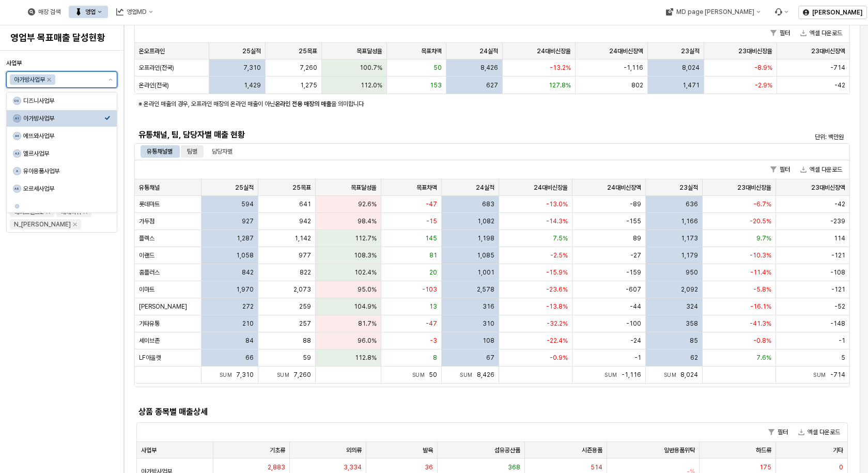 The width and height of the screenshot is (868, 473). What do you see at coordinates (557, 340) in the screenshot?
I see `span: -22.4%` at bounding box center [557, 340].